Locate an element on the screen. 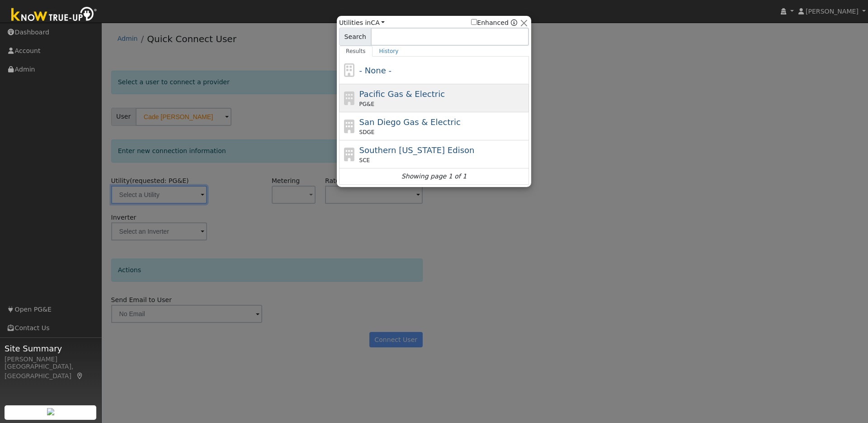 The image size is (868, 423). a: History is located at coordinates (389, 52).